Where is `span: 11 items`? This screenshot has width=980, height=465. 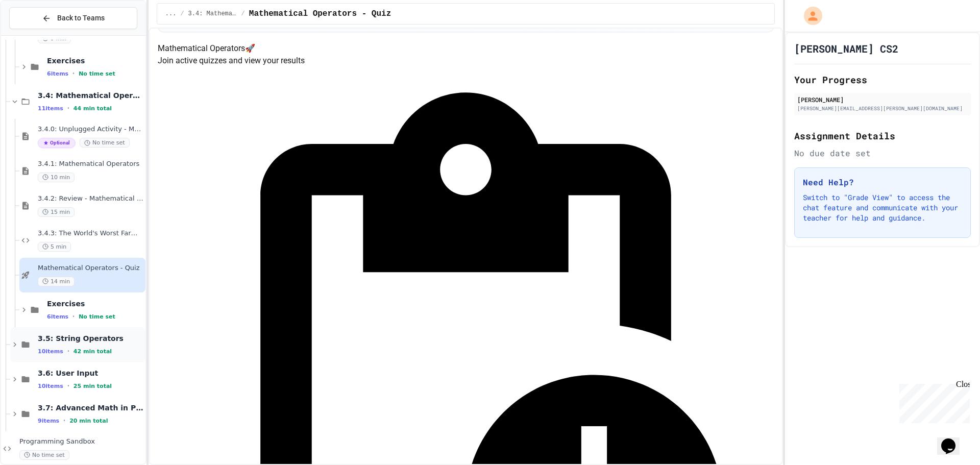 span: 11 items is located at coordinates (50, 108).